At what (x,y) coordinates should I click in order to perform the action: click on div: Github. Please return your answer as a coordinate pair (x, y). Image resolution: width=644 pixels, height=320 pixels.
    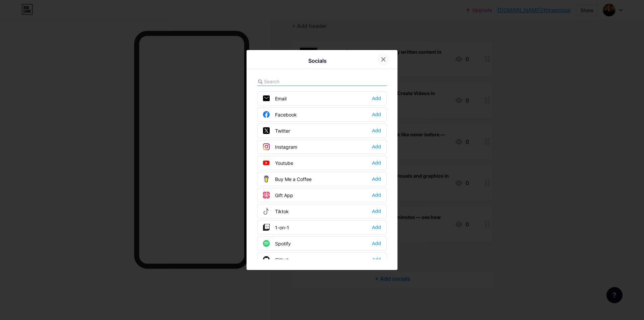
    Looking at the image, I should click on (276, 259).